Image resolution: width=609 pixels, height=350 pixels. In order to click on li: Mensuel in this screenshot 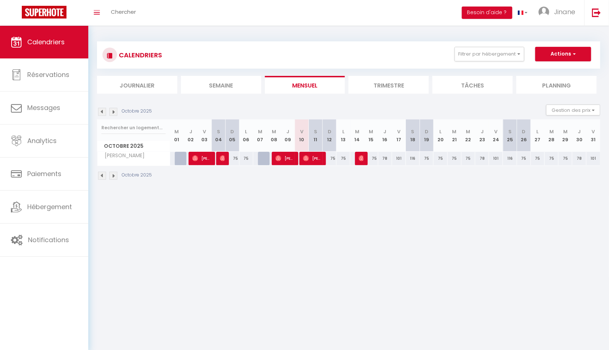, I will do `click(305, 85)`.